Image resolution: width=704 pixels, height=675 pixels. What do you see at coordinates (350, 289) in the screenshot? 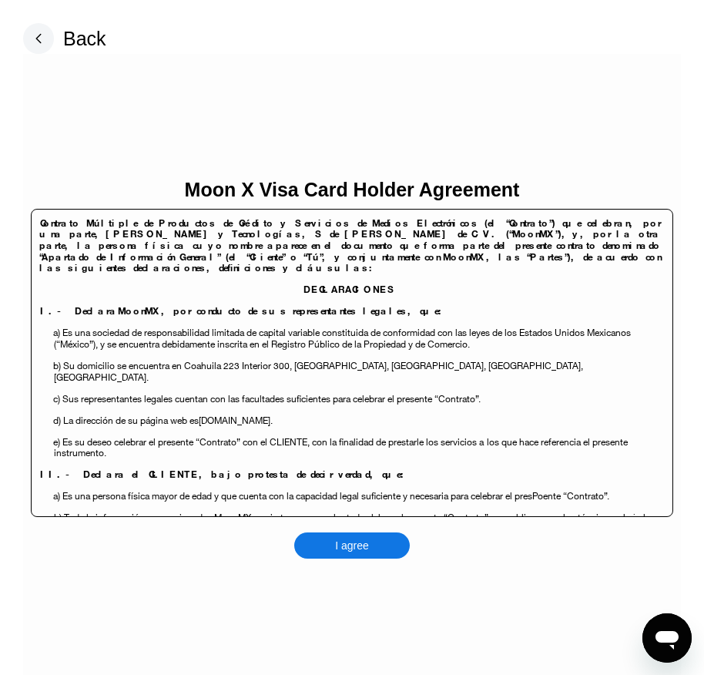
I see `span: DECLARACIONES` at bounding box center [350, 289].